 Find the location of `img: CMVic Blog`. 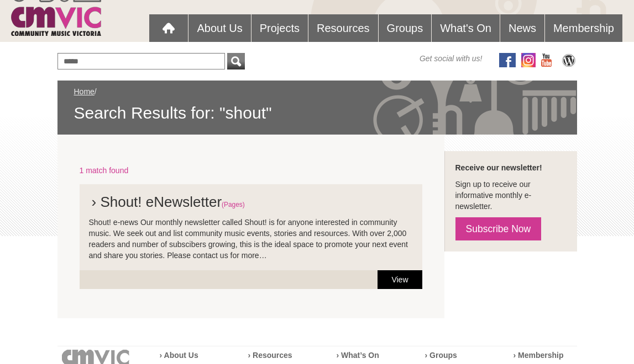

img: CMVic Blog is located at coordinates (568, 61).